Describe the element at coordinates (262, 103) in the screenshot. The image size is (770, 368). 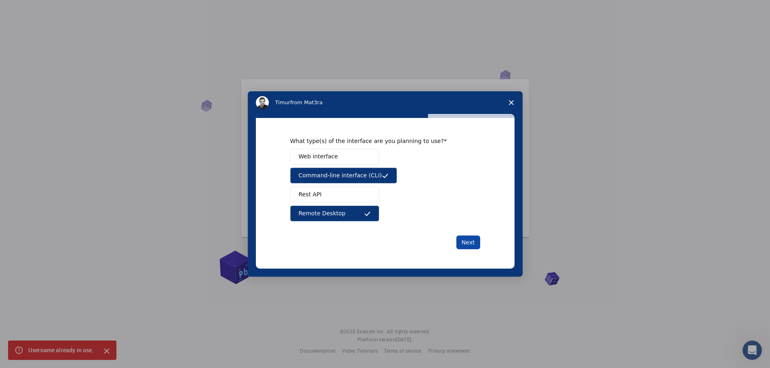
I see `img: Profile image for Timur` at that location.